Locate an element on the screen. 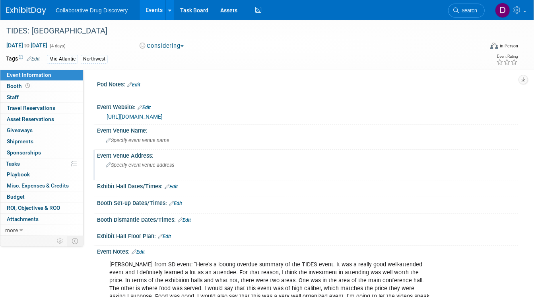 The image size is (534, 297). div: Event Format is located at coordinates (481, 47).